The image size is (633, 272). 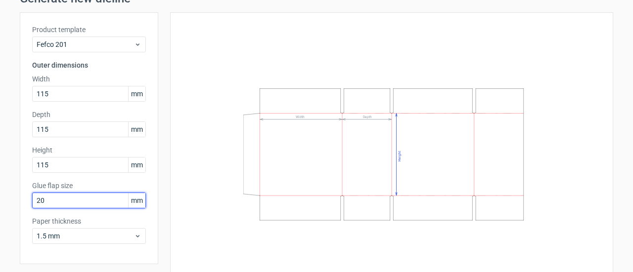 What do you see at coordinates (400, 156) in the screenshot?
I see `text: Height` at bounding box center [400, 156].